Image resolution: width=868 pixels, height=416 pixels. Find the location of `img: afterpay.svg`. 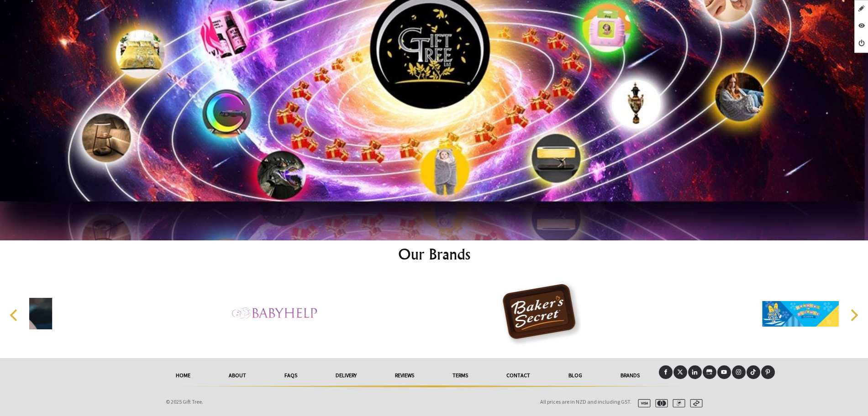

img: afterpay.svg is located at coordinates (694, 403).